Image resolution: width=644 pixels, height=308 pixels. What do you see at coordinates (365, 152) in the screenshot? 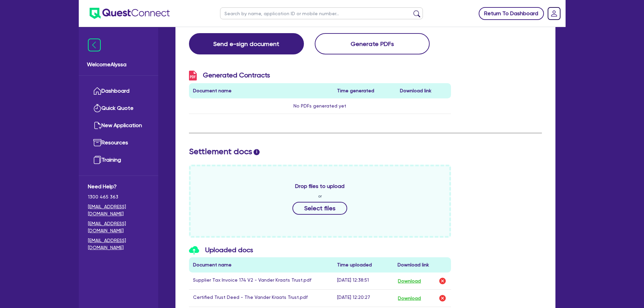
I see `h2: Settlement docs` at bounding box center [365, 152].